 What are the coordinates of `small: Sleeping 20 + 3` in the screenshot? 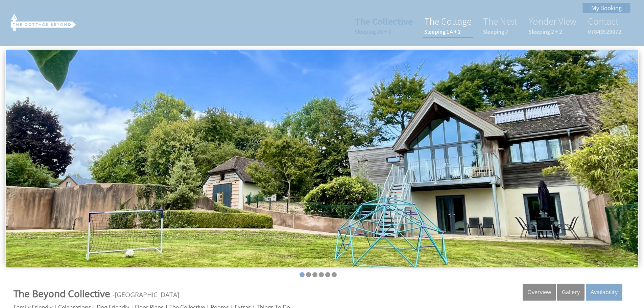 It's located at (384, 32).